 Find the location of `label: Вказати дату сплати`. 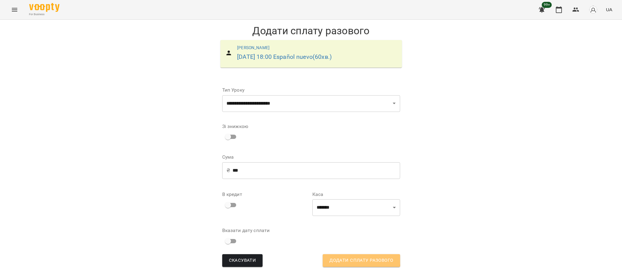

label: Вказати дату сплати is located at coordinates (266, 231).